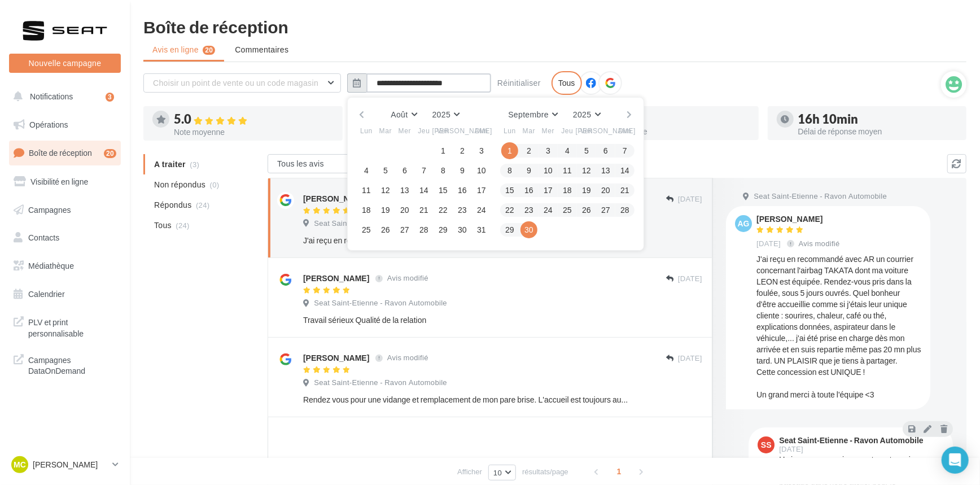  What do you see at coordinates (586, 115) in the screenshot?
I see `button: 2025` at bounding box center [586, 115].